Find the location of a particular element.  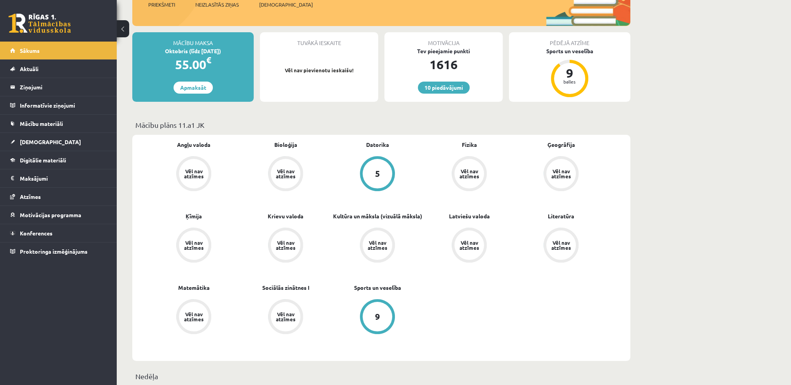

p: Mācību plāns 11.a1 JK is located at coordinates (381, 125).